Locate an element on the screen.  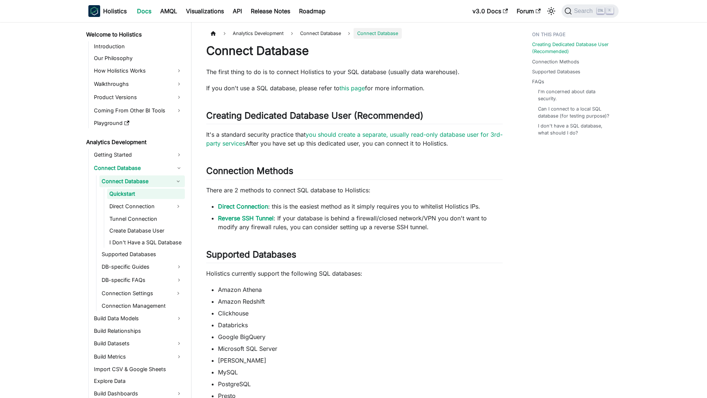
a: Playground is located at coordinates (138, 123).